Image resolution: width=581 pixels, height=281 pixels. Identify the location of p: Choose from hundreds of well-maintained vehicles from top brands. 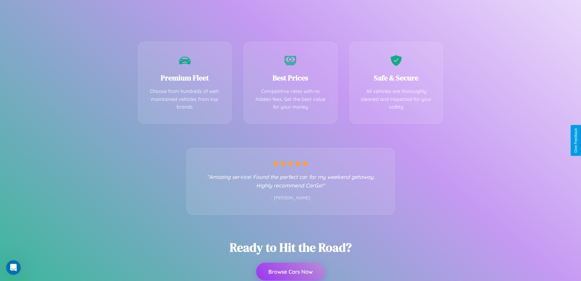
(185, 99).